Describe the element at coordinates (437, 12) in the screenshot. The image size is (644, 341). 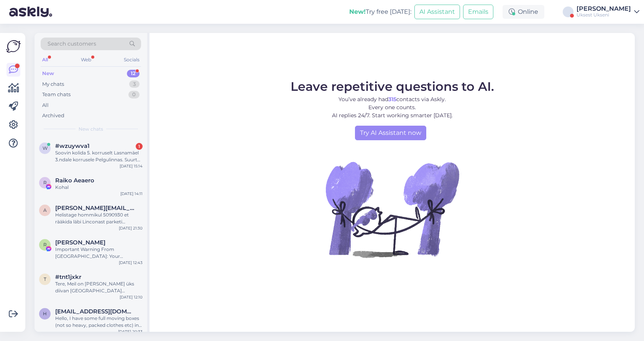
I see `button: AI Assistant` at that location.